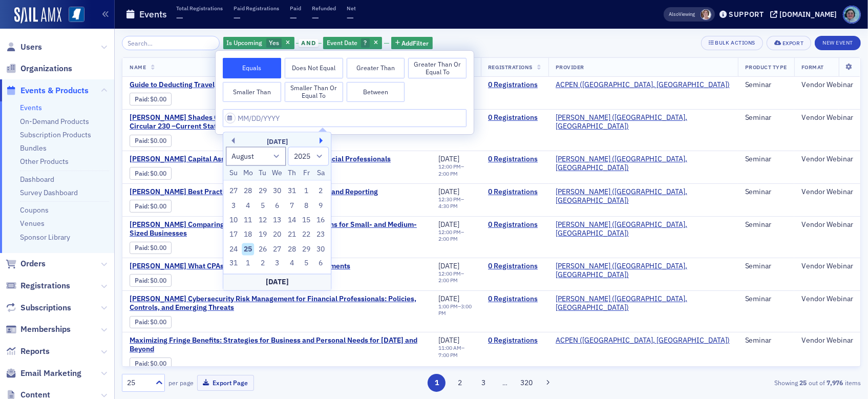  I want to click on label: per page, so click(181, 382).